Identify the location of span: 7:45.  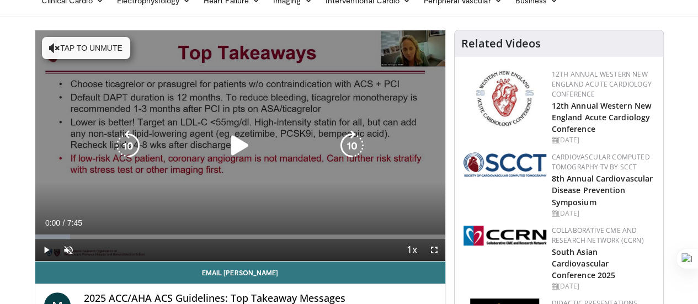
(75, 223).